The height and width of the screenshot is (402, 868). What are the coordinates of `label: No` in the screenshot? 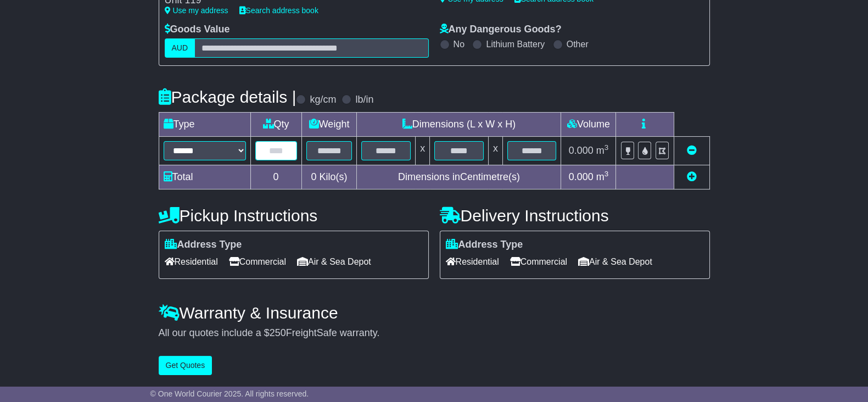 It's located at (459, 44).